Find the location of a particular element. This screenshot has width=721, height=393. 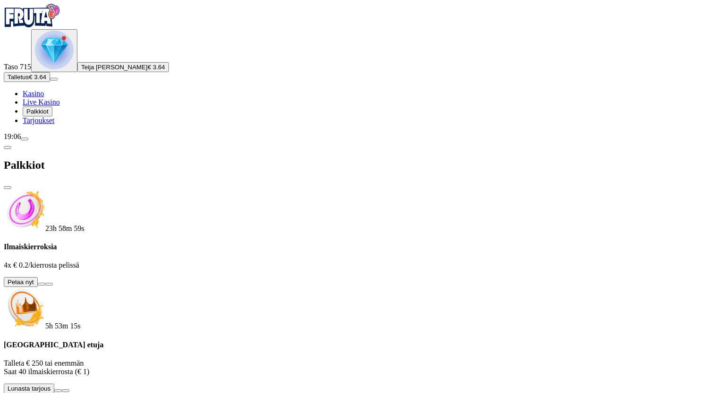

a: Kasino is located at coordinates (33, 93).